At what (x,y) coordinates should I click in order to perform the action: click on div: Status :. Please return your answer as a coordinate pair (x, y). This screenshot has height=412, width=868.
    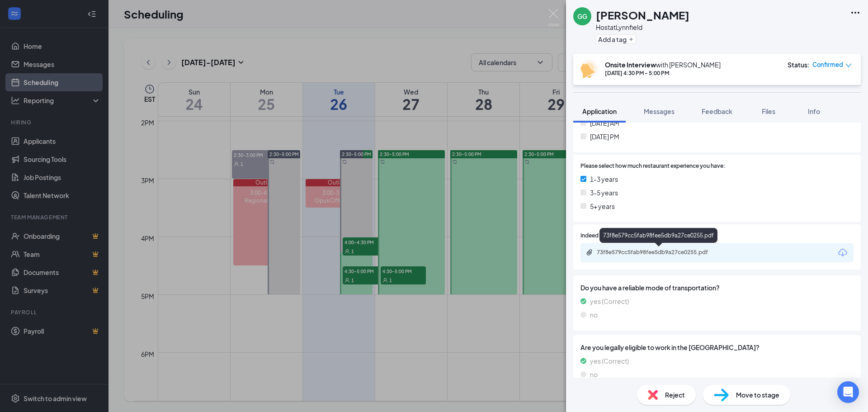
    Looking at the image, I should click on (798, 64).